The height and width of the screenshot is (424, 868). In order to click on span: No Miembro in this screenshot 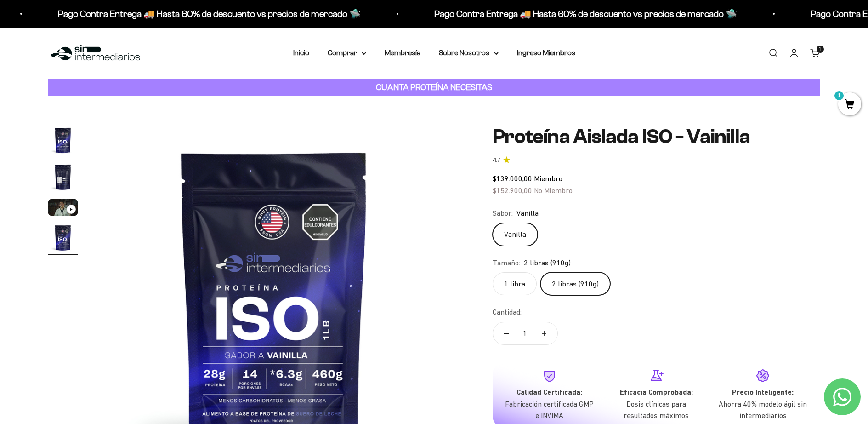, I will do `click(553, 190)`.